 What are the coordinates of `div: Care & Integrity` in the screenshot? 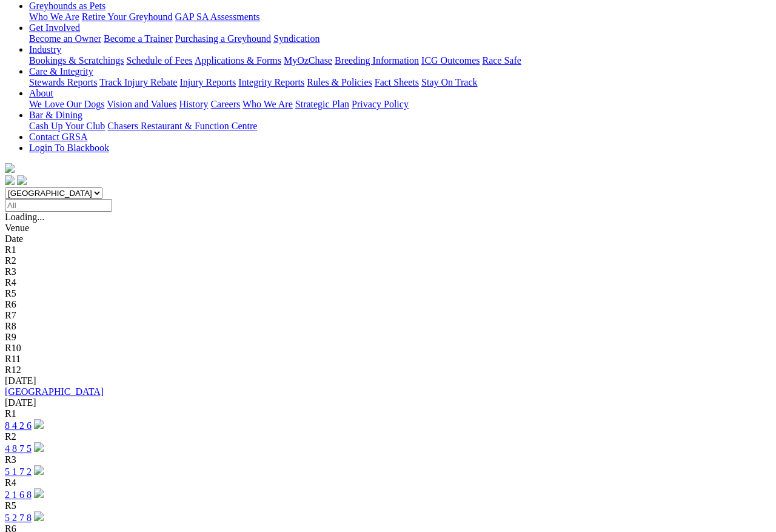 It's located at (400, 82).